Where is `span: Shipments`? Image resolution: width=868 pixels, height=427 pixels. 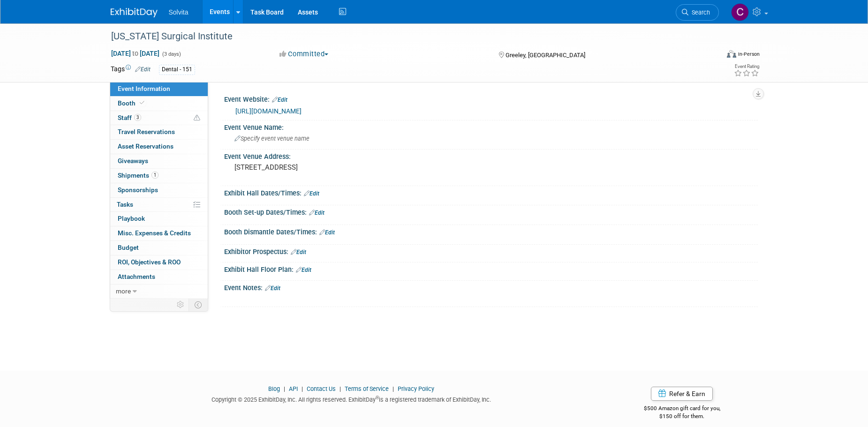 span: Shipments is located at coordinates (138, 175).